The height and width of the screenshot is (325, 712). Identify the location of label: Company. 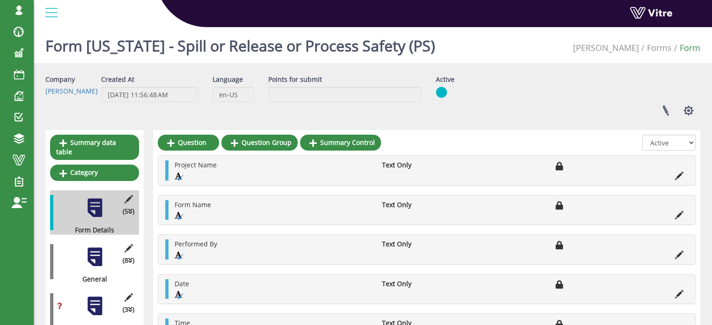
(60, 80).